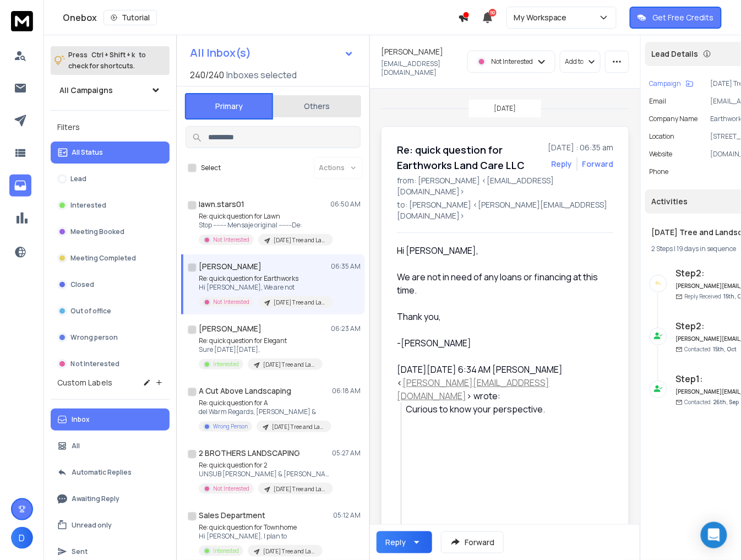 This screenshot has height=560, width=741. I want to click on span: 19 days in sequence, so click(707, 248).